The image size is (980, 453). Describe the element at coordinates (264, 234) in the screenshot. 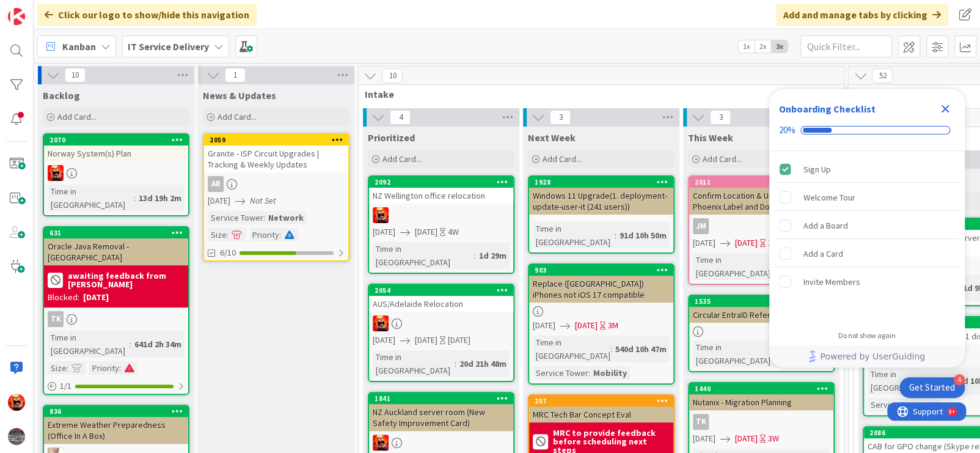

I see `div: Priority` at that location.